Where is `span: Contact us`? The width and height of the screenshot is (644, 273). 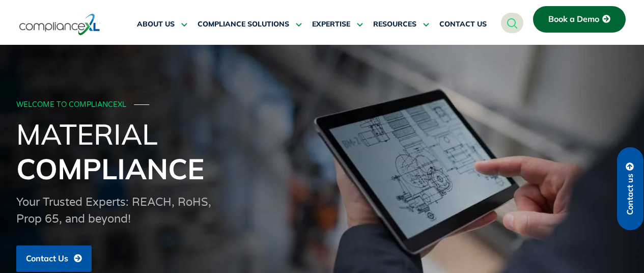 span: Contact us is located at coordinates (630, 194).